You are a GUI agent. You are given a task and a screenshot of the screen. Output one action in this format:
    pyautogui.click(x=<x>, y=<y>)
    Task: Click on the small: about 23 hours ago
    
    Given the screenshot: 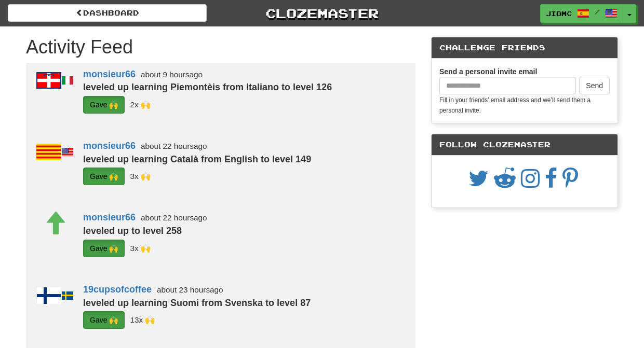 What is the action you would take?
    pyautogui.click(x=190, y=289)
    